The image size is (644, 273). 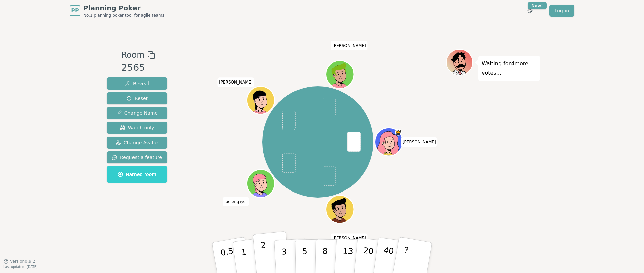 I want to click on span: No.1 planning poker tool for agile teams, so click(x=124, y=15).